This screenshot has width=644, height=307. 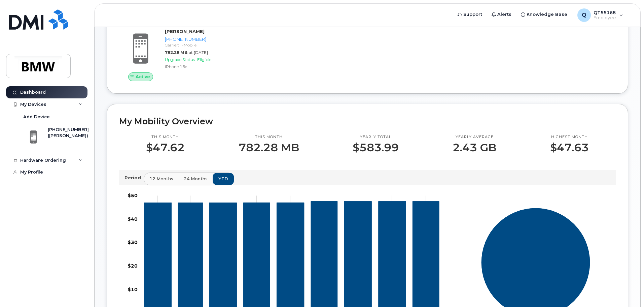 I want to click on tspan: $30, so click(x=132, y=242).